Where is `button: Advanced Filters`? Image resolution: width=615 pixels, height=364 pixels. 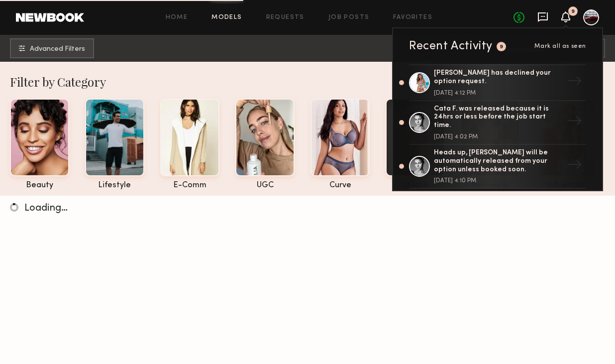 button: Advanced Filters is located at coordinates (52, 48).